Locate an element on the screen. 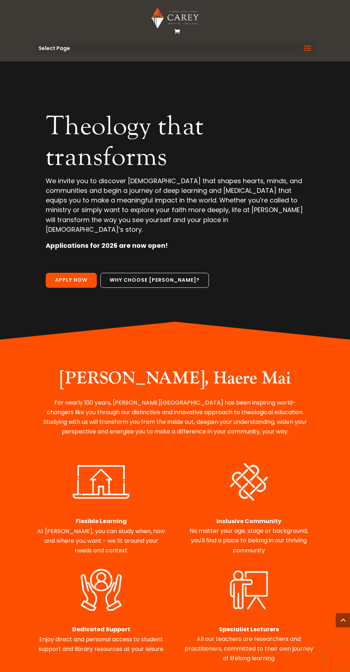 The image size is (350, 672). strong: Dedicated Support is located at coordinates (101, 630).